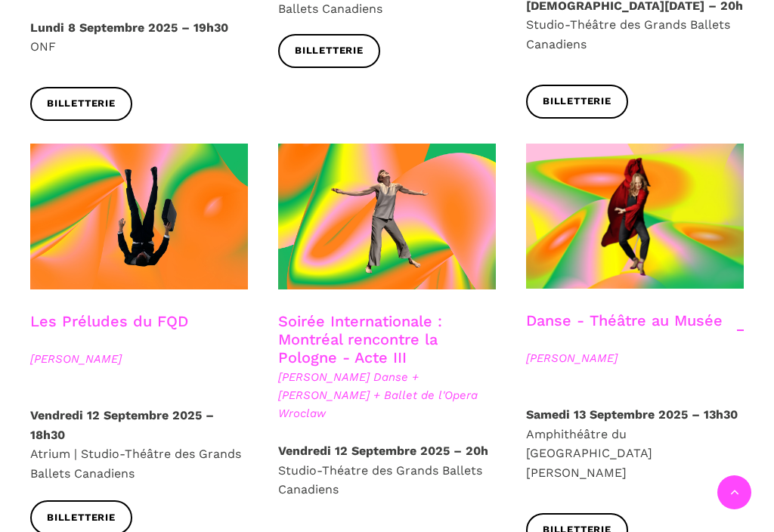  I want to click on p: ONF, so click(139, 37).